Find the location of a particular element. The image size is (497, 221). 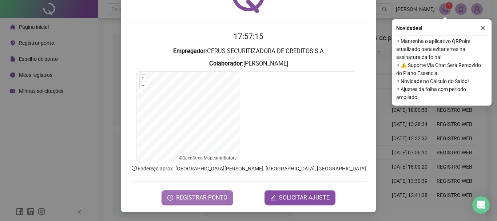

h3: : CERUS SECURITIZADORA DE CREDITOS S.A is located at coordinates (248, 51).